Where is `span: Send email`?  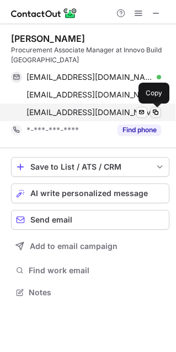 span: Send email is located at coordinates (51, 220).